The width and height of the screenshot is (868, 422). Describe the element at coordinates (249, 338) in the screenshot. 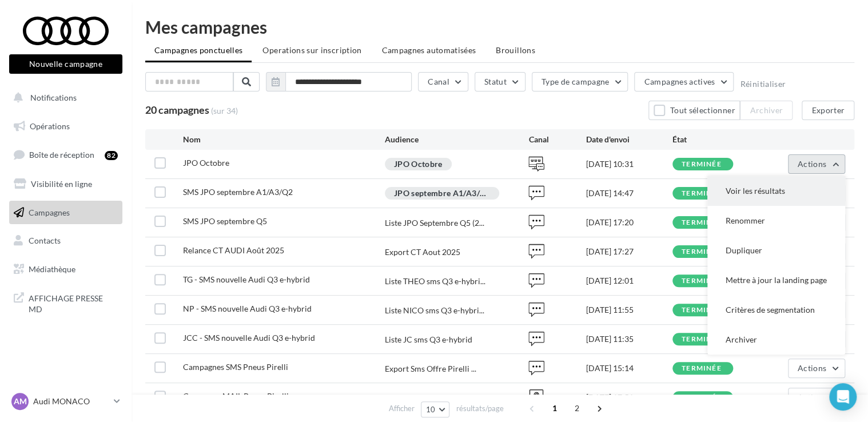

I see `span: JCC - SMS nouvelle Audi Q3 e-hybrid` at that location.